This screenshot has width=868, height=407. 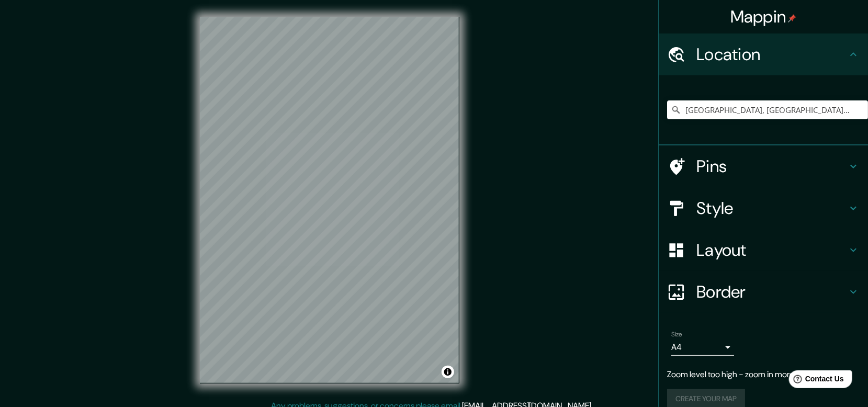 I want to click on div: Style, so click(x=764, y=208).